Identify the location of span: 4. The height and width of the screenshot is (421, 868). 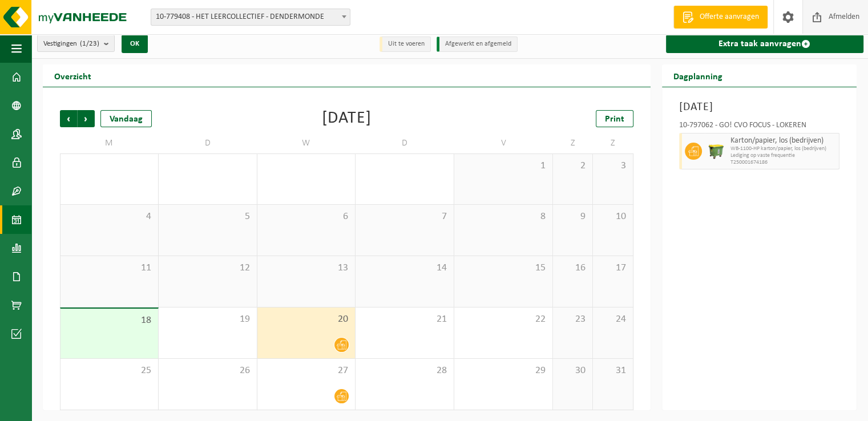
(109, 217).